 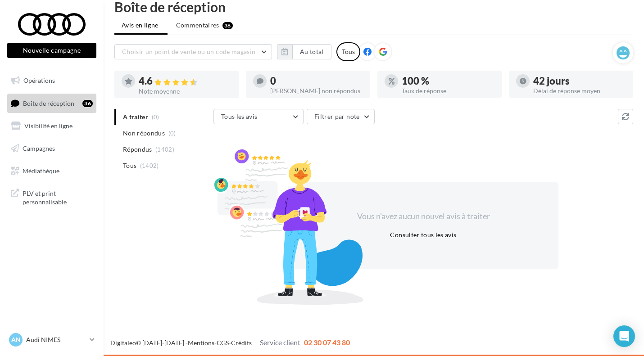 What do you see at coordinates (52, 340) in the screenshot?
I see `a: AN Audi NIMES` at bounding box center [52, 340].